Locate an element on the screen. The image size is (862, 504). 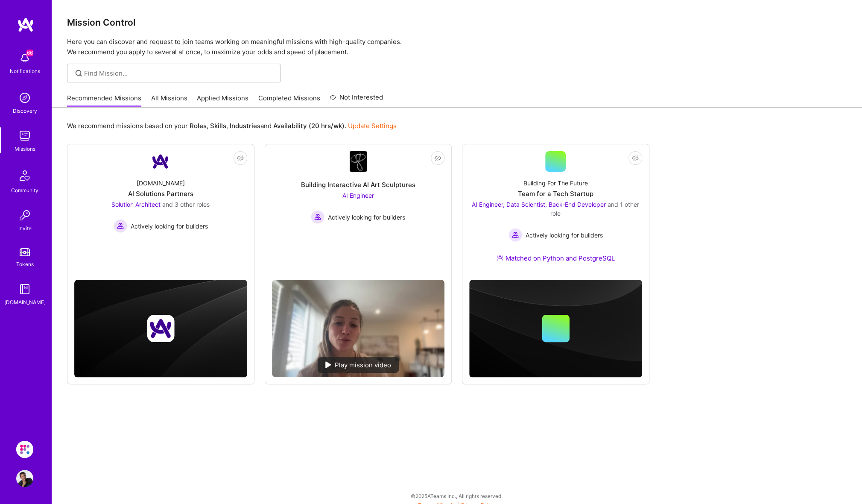
input: Find Mission... is located at coordinates (179, 73).